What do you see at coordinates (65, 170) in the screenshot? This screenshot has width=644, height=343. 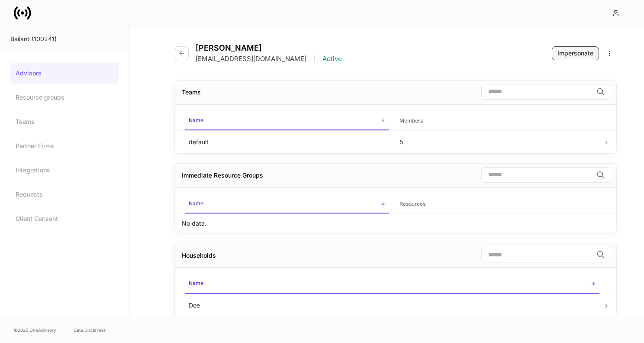 I see `a: Integrations` at bounding box center [65, 170].